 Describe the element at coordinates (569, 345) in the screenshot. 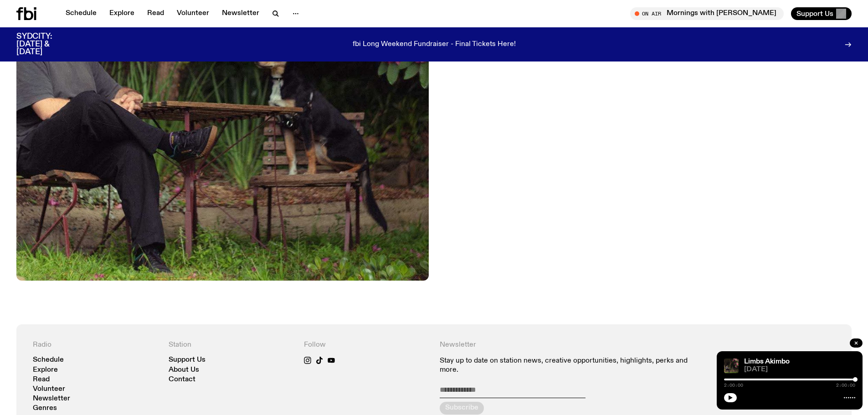

I see `h4: Newsletter` at that location.